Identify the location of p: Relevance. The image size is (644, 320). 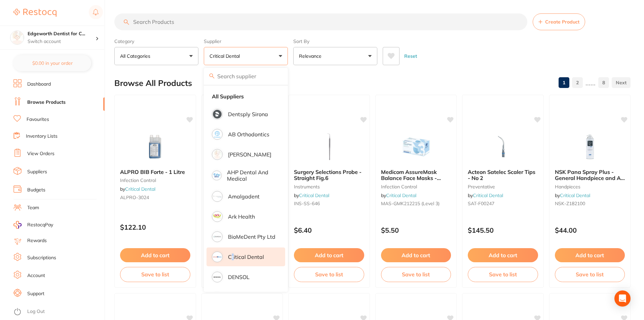
(311, 56).